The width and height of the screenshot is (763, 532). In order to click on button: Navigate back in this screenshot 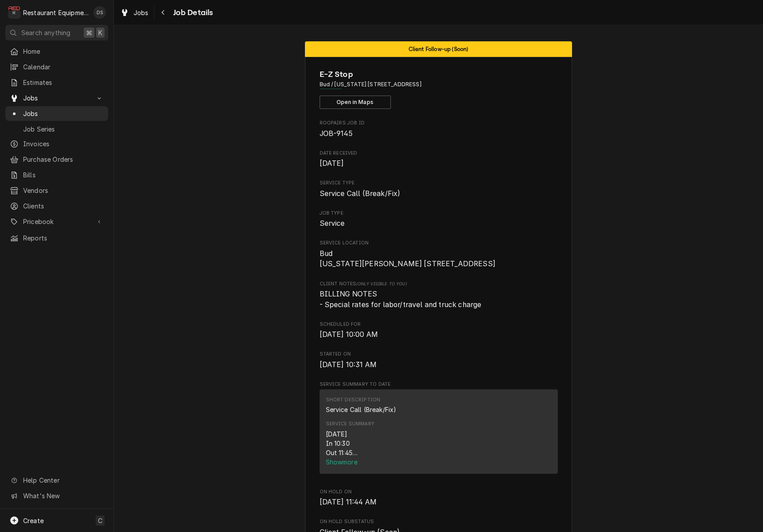, I will do `click(163, 13)`.